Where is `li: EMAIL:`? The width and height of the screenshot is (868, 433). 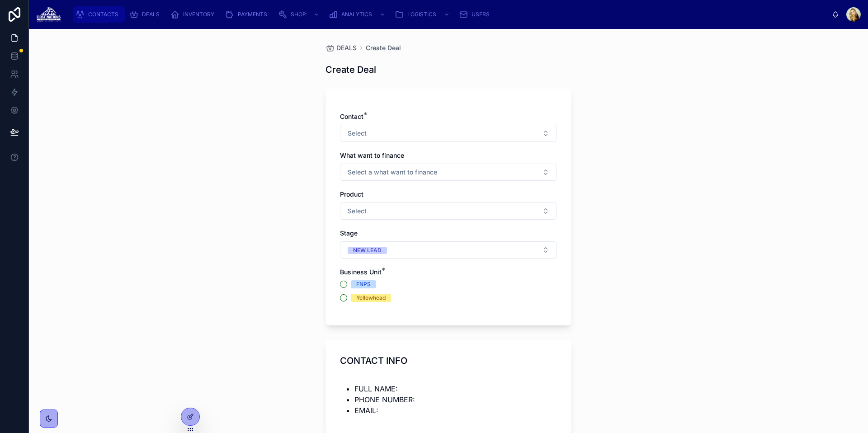
li: EMAIL: is located at coordinates (456, 410).